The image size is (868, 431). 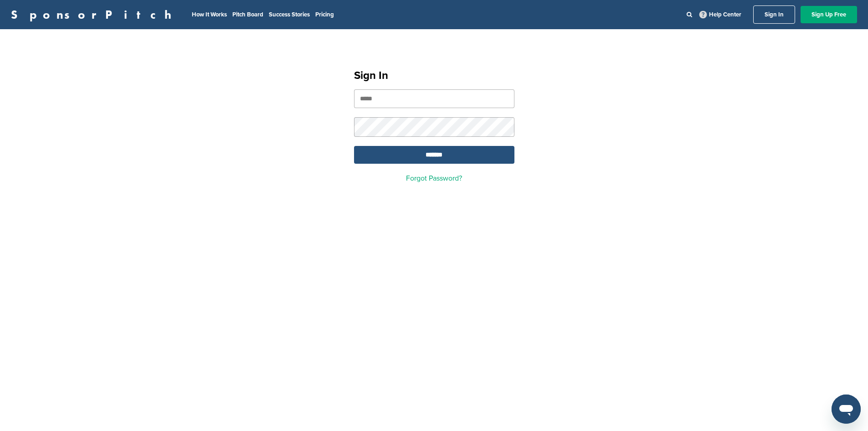 I want to click on a: Forgot Password?, so click(x=434, y=178).